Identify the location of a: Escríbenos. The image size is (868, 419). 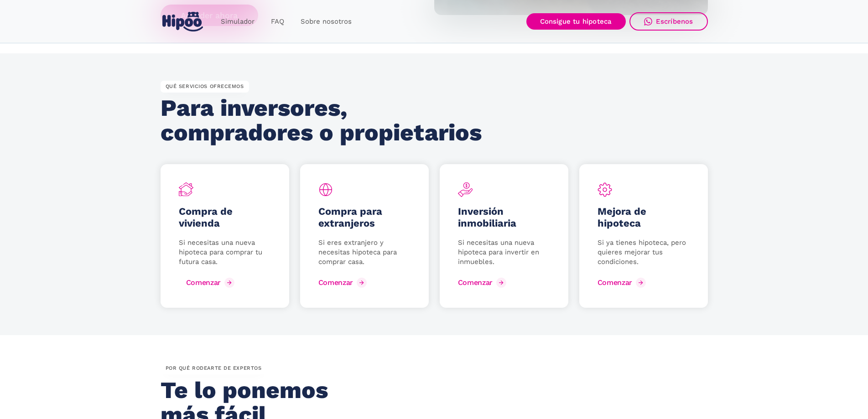
(669, 22).